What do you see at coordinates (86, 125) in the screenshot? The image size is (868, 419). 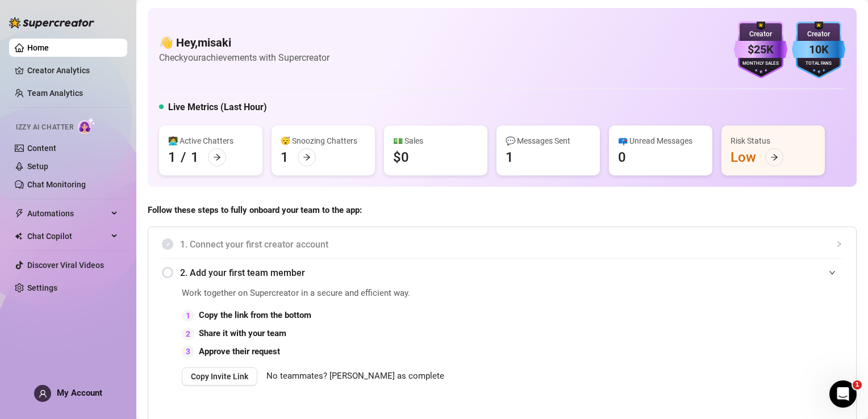 I see `img: AI Chatter` at bounding box center [86, 125].